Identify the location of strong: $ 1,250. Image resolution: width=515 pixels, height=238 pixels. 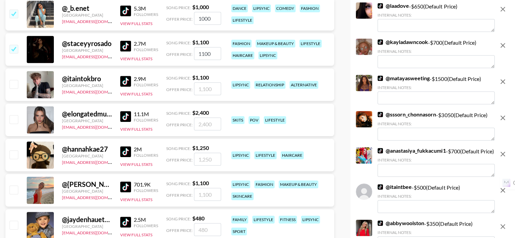
(200, 148).